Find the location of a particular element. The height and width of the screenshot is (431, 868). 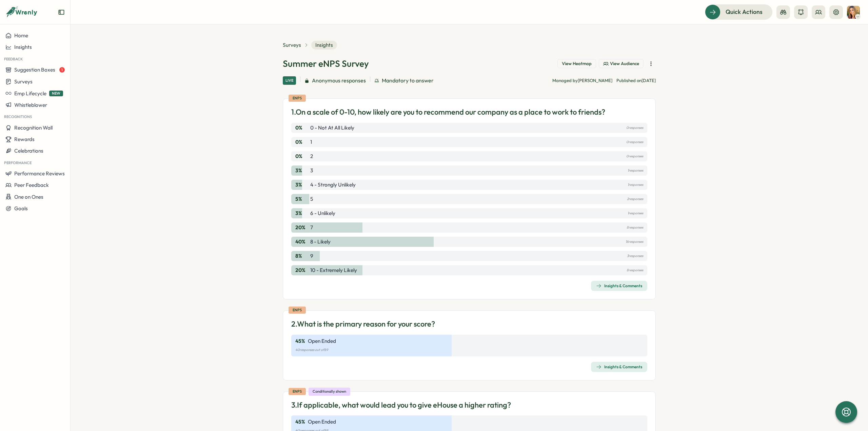

span: Emp Lifecycle is located at coordinates (30, 93).